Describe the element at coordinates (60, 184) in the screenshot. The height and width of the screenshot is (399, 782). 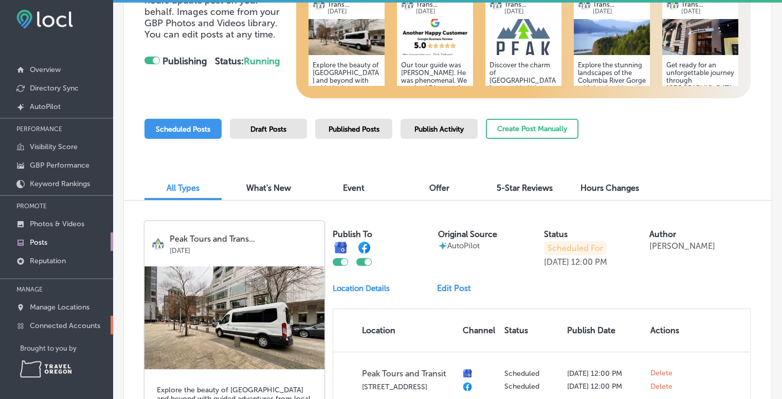
I see `p: Keyword Rankings` at that location.